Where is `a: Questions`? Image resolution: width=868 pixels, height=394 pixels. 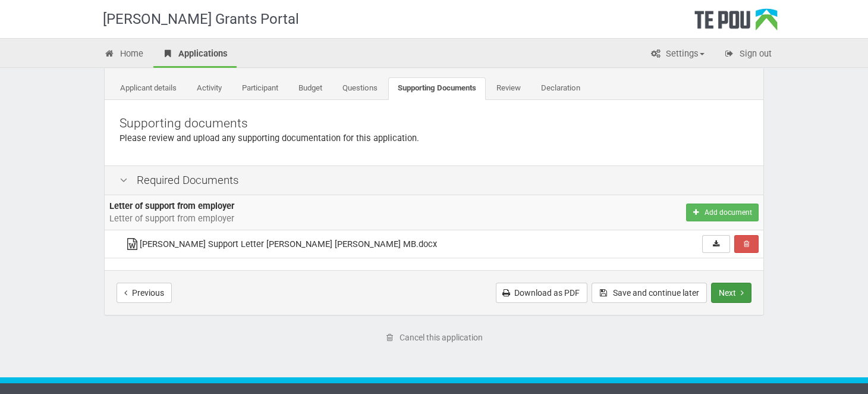 a: Questions is located at coordinates (360, 89).